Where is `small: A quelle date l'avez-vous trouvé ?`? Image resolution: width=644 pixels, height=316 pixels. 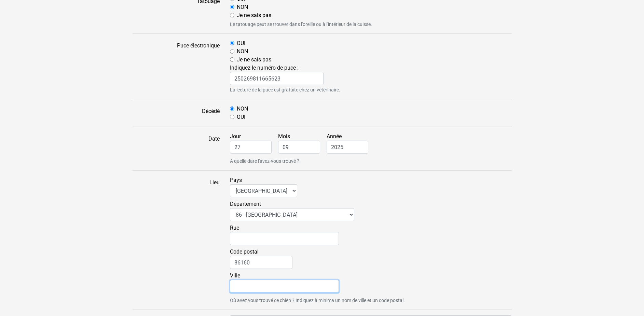 small: A quelle date l'avez-vous trouvé ? is located at coordinates (371, 161).